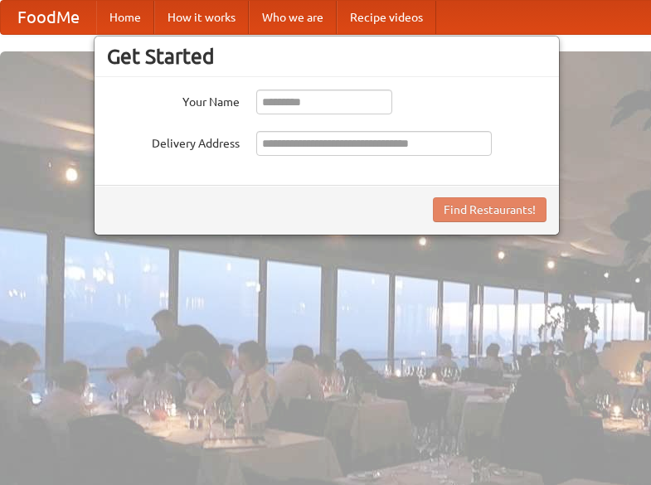 The width and height of the screenshot is (651, 485). Describe the element at coordinates (173, 141) in the screenshot. I see `label: Delivery Address` at that location.